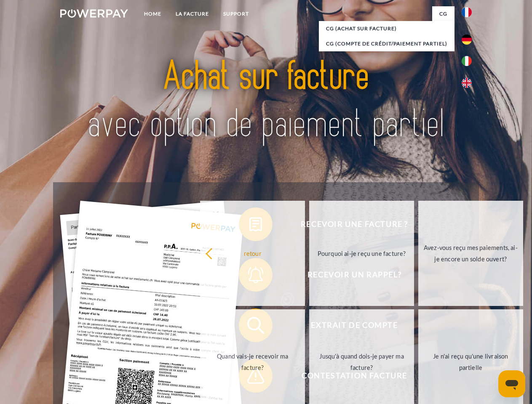 The height and width of the screenshot is (404, 532). I want to click on img: title-powerpay_fr.svg, so click(266, 100).